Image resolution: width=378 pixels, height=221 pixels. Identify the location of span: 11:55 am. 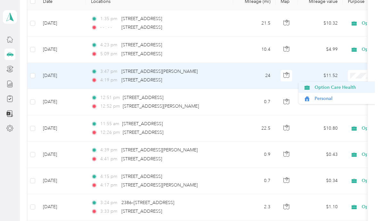
(109, 124).